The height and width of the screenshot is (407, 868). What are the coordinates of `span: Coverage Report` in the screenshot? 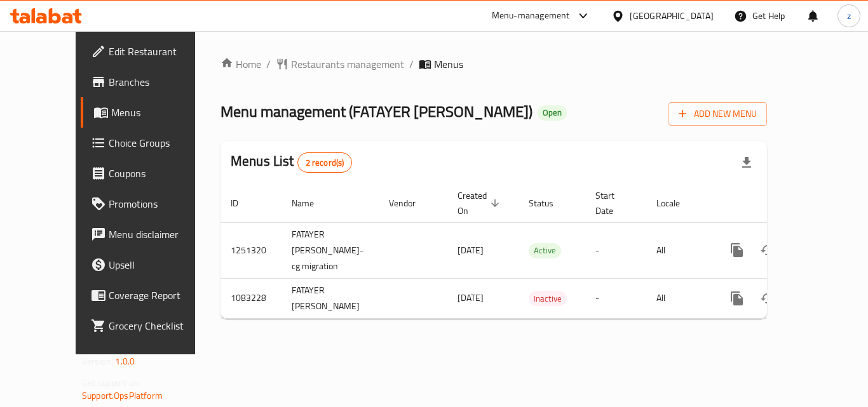 It's located at (159, 295).